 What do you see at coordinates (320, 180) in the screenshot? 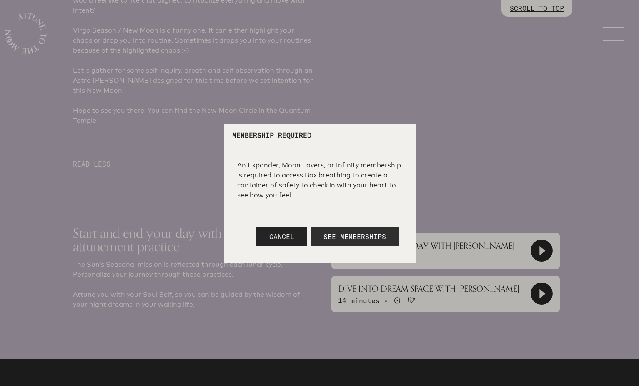
I see `div: An Expander, Moon Lovers, or Infinity membership is required to access Box breathing to create a ...` at bounding box center [320, 180].